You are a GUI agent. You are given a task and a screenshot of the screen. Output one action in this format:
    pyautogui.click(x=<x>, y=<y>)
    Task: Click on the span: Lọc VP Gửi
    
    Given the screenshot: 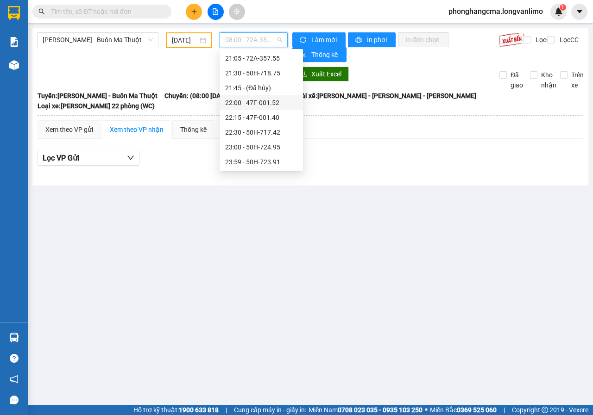 What is the action you would take?
    pyautogui.click(x=61, y=158)
    